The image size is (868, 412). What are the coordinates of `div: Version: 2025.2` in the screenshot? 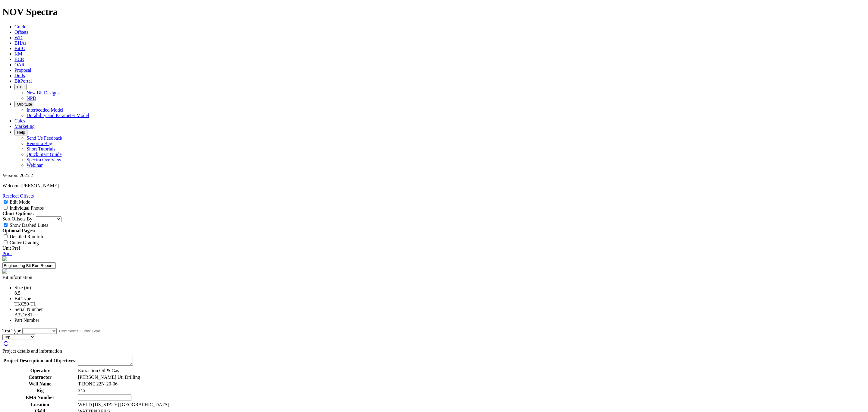 It's located at (434, 176).